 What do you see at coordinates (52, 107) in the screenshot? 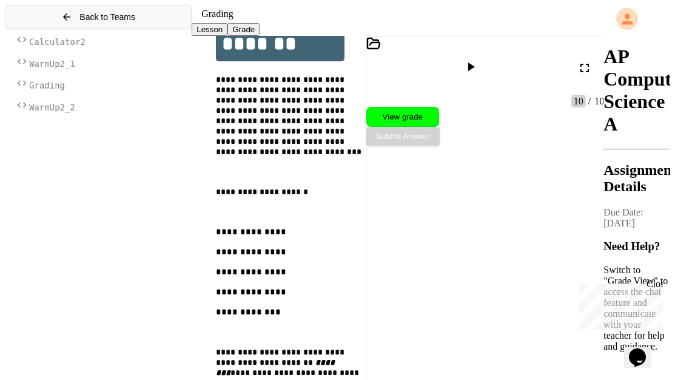
I see `span: WarmUp2_2` at bounding box center [52, 107].